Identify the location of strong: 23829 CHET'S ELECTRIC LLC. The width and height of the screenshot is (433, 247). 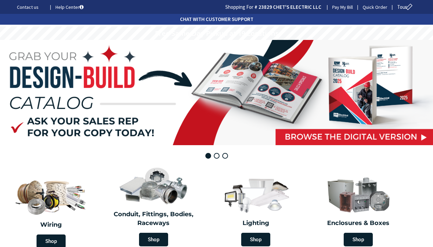
(290, 7).